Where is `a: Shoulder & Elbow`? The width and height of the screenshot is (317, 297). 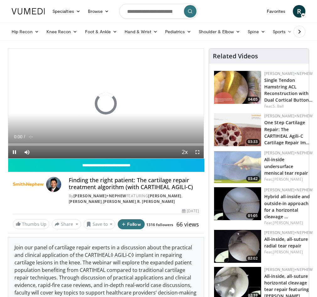
a: Shoulder & Elbow is located at coordinates (219, 32).